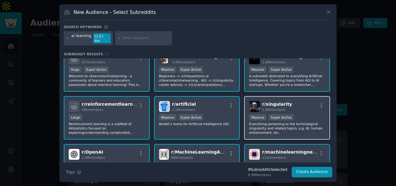  Describe the element at coordinates (110, 57) in the screenshot. I see `span: r/ learnmachinelearning` at that location.